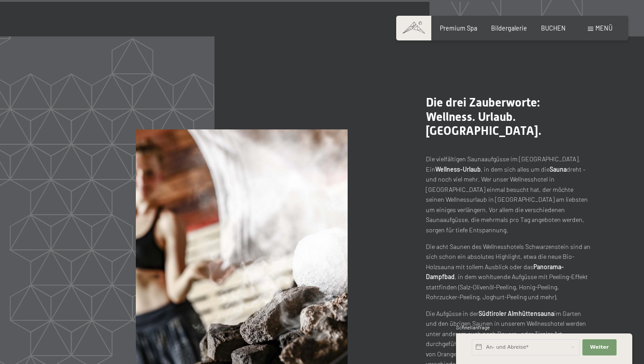 The width and height of the screenshot is (644, 364). I want to click on button: Weiter, so click(600, 348).